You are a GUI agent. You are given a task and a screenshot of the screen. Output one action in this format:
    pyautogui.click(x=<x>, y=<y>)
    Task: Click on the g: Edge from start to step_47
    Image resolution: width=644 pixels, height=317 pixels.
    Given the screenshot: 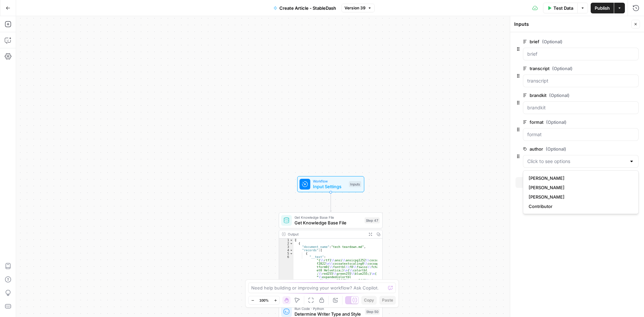 What is the action you would take?
    pyautogui.click(x=331, y=202)
    